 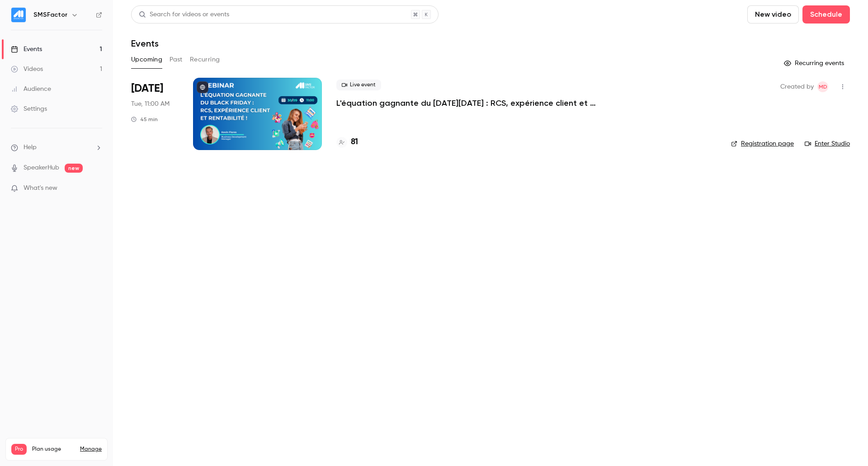 What do you see at coordinates (354, 142) in the screenshot?
I see `h4: 81` at bounding box center [354, 142].